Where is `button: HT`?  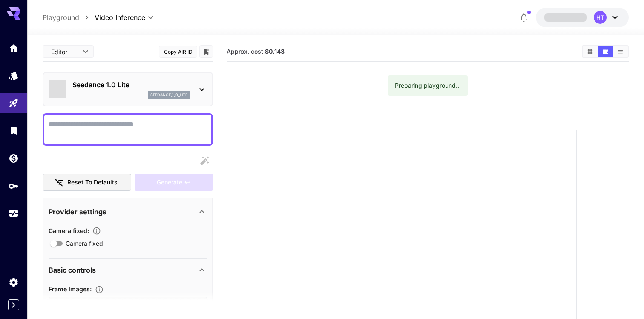 button: HT is located at coordinates (582, 18).